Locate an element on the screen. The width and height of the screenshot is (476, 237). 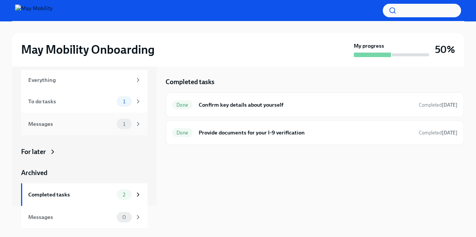
span: 2 is located at coordinates (124, 195).